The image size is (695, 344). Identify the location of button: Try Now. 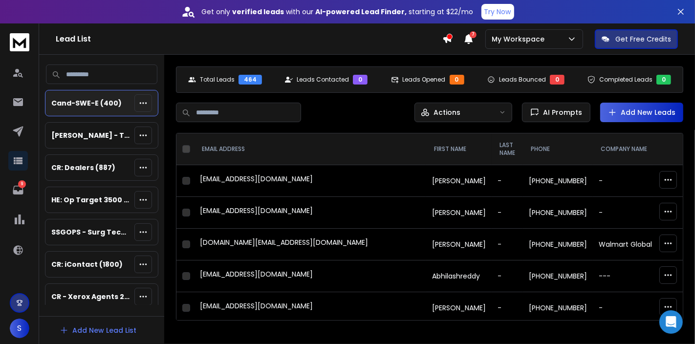
(498, 12).